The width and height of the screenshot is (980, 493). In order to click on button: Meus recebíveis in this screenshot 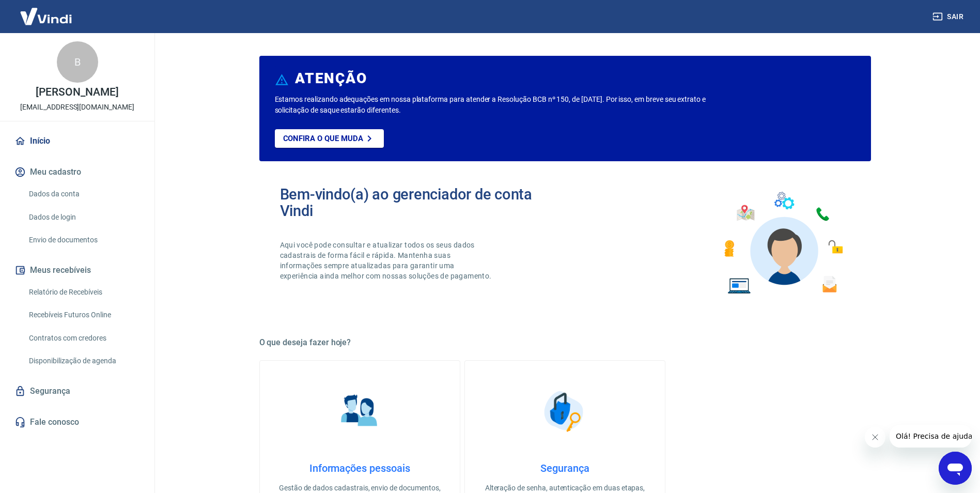, I will do `click(77, 270)`.